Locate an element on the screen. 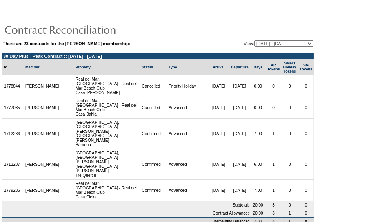 The image size is (371, 222). td: Contract Allowance: is located at coordinates (126, 213).